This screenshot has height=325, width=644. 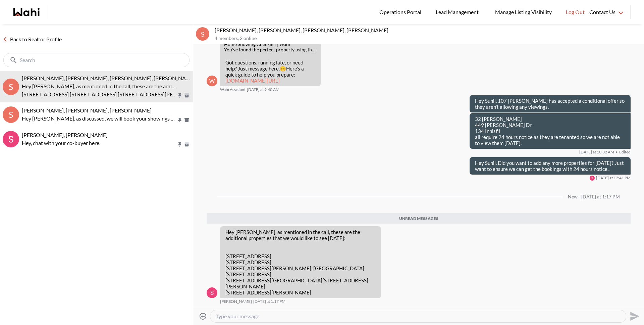 What do you see at coordinates (269, 301) in the screenshot?
I see `time: 2025-08-21T17:17:30.282Z` at bounding box center [269, 301].